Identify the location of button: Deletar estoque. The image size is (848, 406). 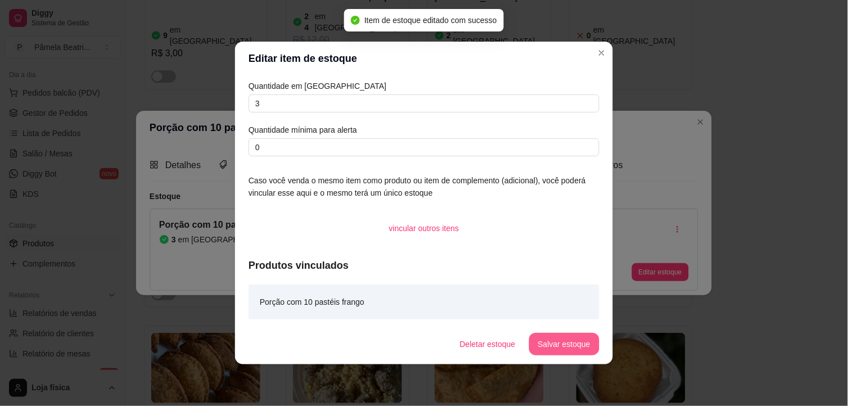
(488, 344).